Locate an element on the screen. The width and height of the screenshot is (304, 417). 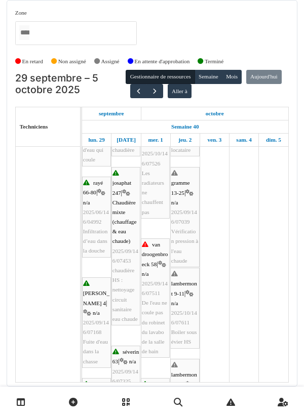
span: chaudière HS : nettoyage circuit sanitaire eau chaude is located at coordinates (125, 295).